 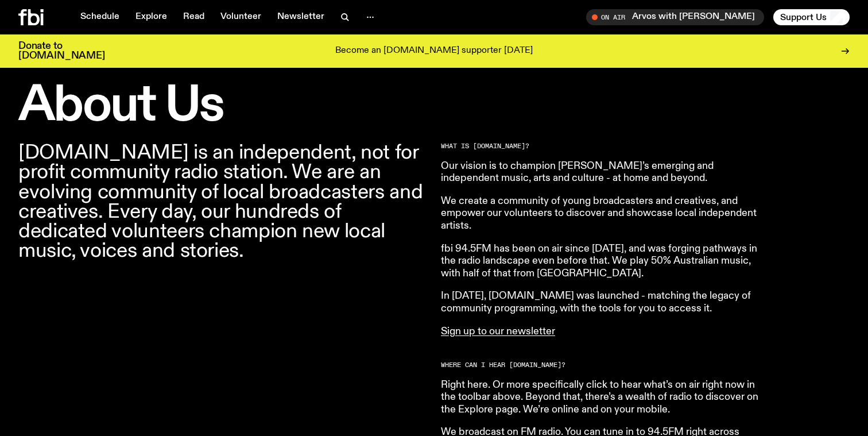 What do you see at coordinates (803, 17) in the screenshot?
I see `span: Support Us` at bounding box center [803, 17].